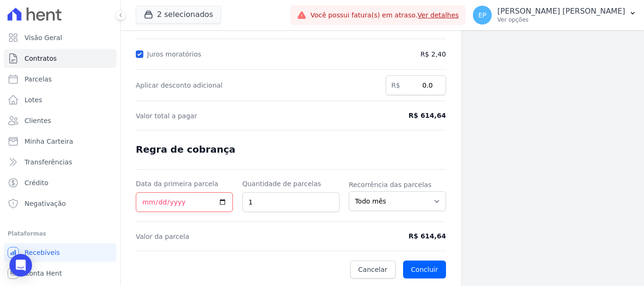 The height and width of the screenshot is (286, 644). Describe the element at coordinates (373, 270) in the screenshot. I see `a: Cancelar` at that location.